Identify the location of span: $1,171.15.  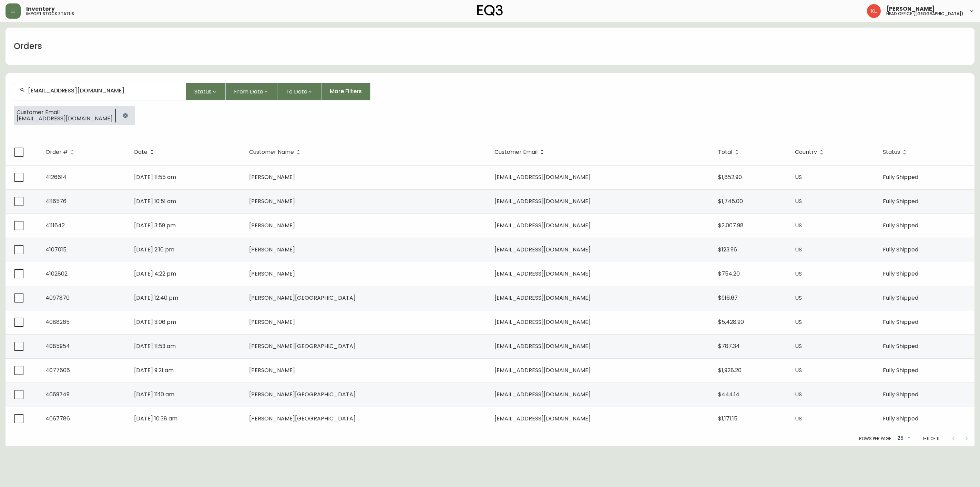
(728, 418).